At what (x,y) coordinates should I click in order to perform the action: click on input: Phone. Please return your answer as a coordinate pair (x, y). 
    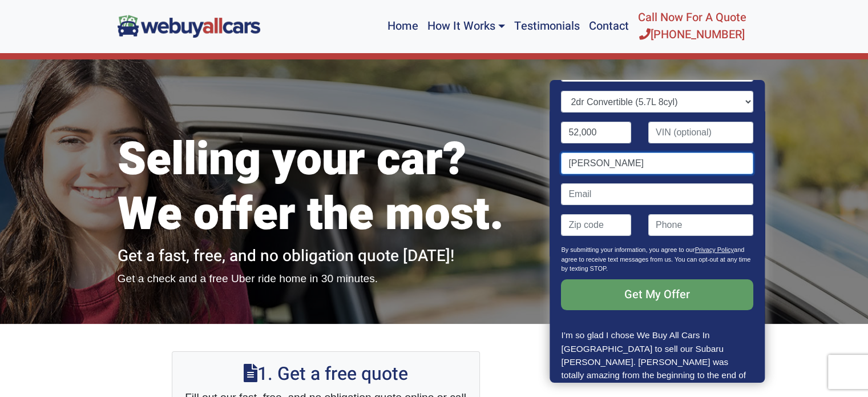
    Looking at the image, I should click on (701, 225).